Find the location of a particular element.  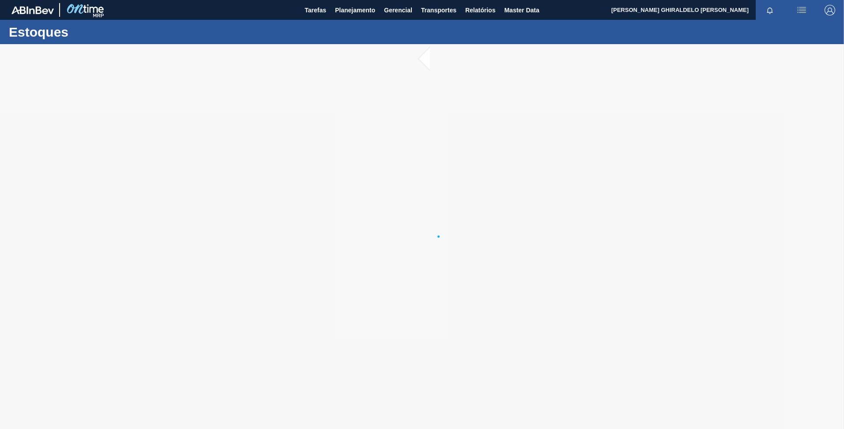

span: Master Data is located at coordinates (521, 10).